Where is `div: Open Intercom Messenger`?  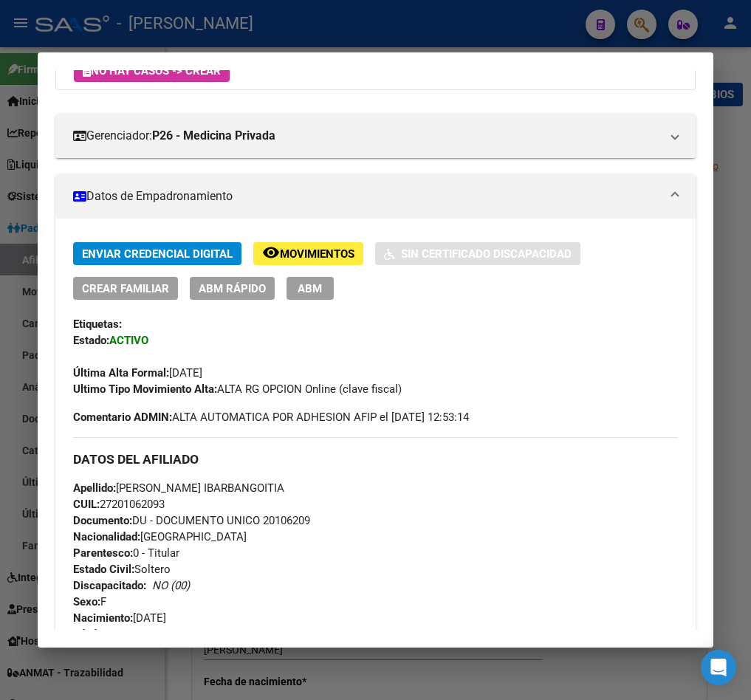 div: Open Intercom Messenger is located at coordinates (719, 668).